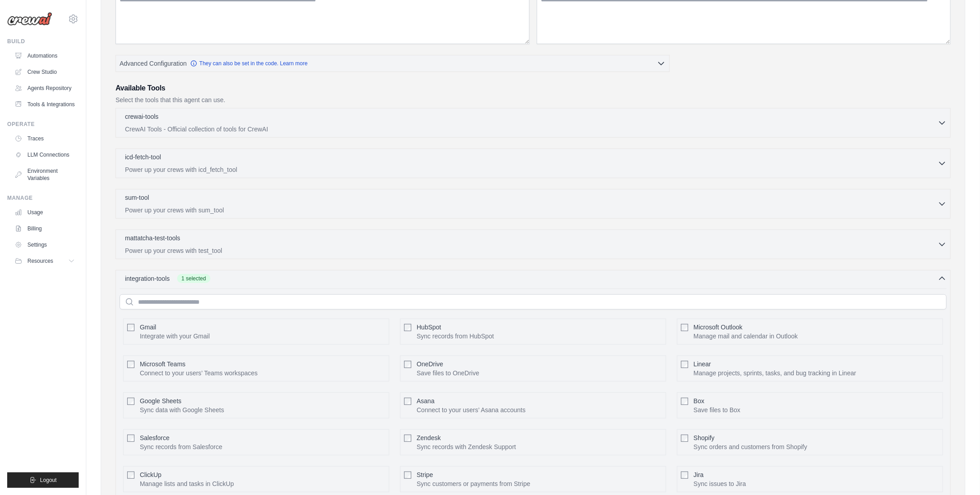  What do you see at coordinates (29, 19) in the screenshot?
I see `img: Logo` at bounding box center [29, 19].